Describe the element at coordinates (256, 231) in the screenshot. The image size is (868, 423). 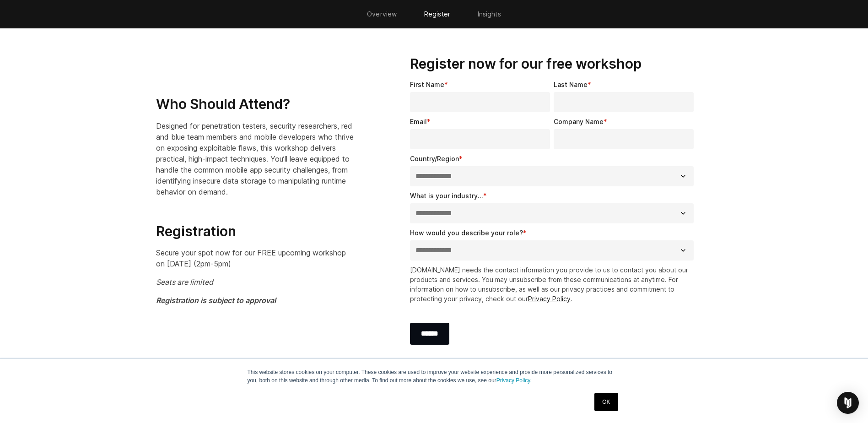
I see `h3: Registration` at that location.